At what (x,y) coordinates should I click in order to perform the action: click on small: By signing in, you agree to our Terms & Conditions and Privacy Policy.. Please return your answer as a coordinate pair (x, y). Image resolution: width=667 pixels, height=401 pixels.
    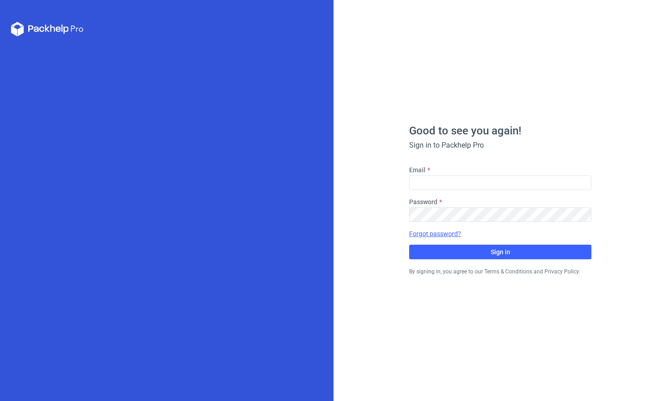
    Looking at the image, I should click on (494, 271).